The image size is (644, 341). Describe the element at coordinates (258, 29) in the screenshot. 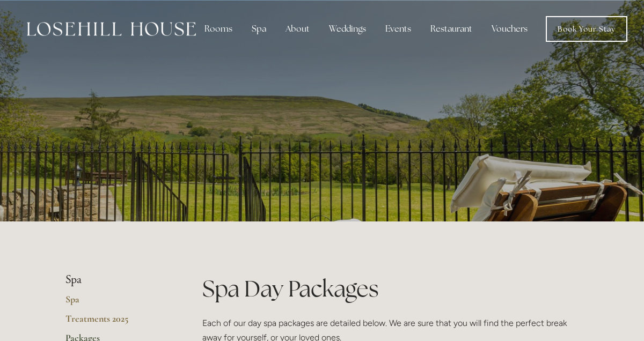

I see `div: Spa` at that location.